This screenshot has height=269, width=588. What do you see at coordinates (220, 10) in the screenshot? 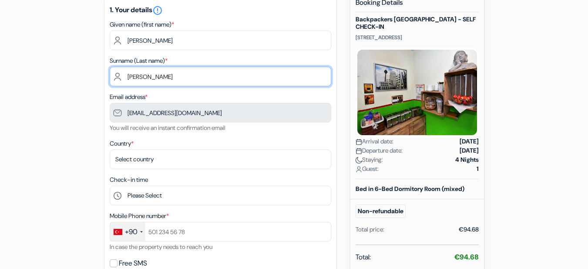
I see `h5: 1. Your details` at bounding box center [220, 10].